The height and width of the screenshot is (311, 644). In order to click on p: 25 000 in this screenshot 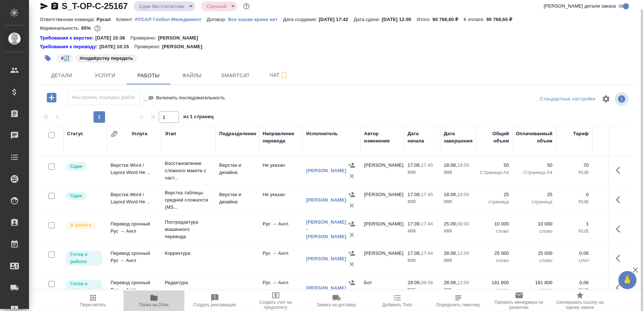, I will do `click(534, 253)`.